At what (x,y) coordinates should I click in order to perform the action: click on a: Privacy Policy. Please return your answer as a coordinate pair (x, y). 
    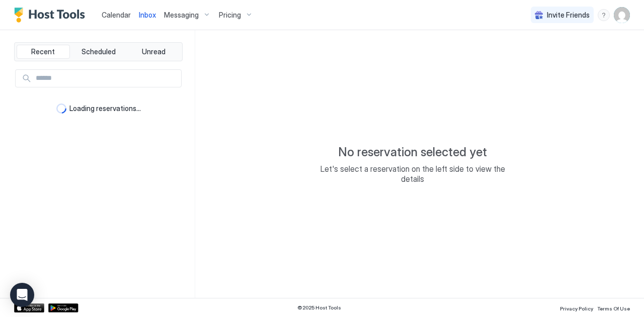
    Looking at the image, I should click on (577, 308).